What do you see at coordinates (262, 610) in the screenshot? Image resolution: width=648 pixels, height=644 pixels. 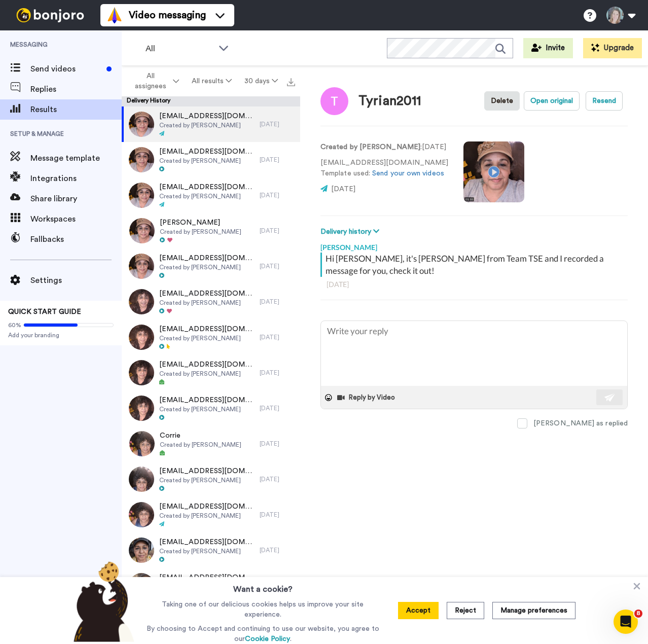 I see `p: Taking one of our delicious cookies helps us improve your site experience.` at bounding box center [262, 610].